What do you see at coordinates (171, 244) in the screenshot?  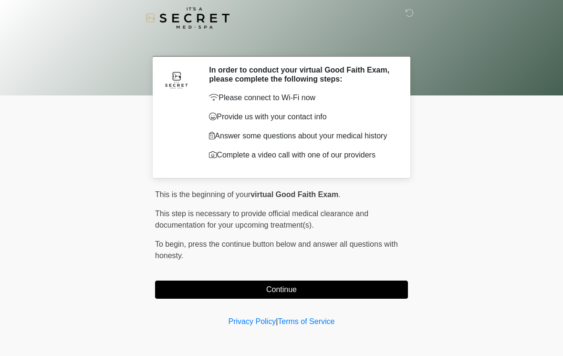 I see `span: To begin,` at bounding box center [171, 244].